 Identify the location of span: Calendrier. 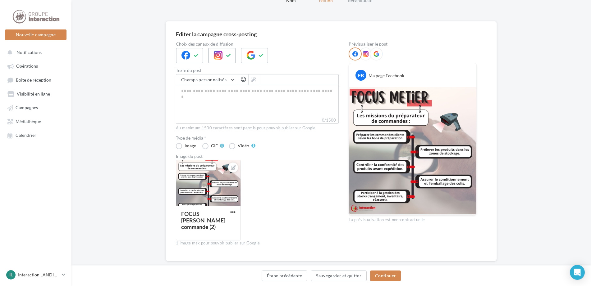
(26, 135).